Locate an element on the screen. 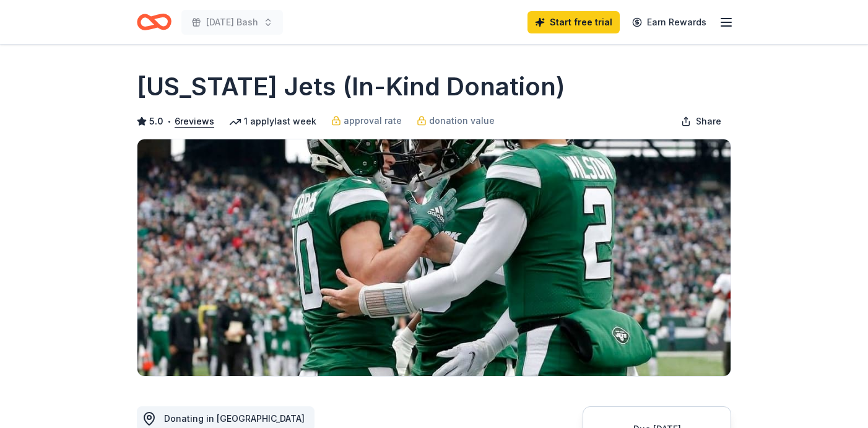 This screenshot has height=428, width=868. button: Share is located at coordinates (701, 121).